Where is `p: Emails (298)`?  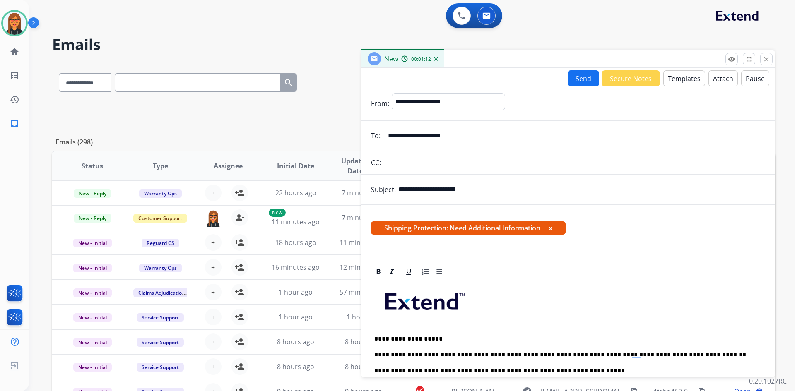 p: Emails (298) is located at coordinates (74, 142).